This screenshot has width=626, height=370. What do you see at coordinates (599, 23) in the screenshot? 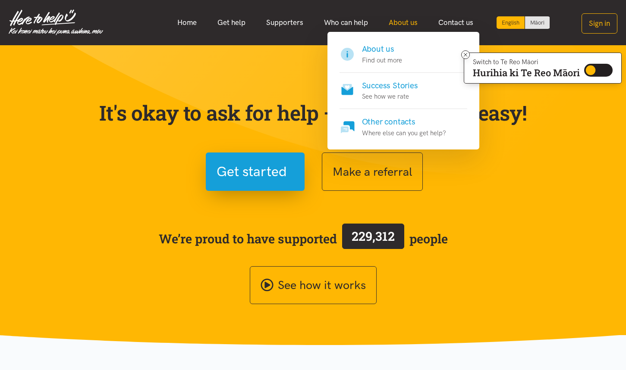
I see `button: Sign in` at bounding box center [599, 23].